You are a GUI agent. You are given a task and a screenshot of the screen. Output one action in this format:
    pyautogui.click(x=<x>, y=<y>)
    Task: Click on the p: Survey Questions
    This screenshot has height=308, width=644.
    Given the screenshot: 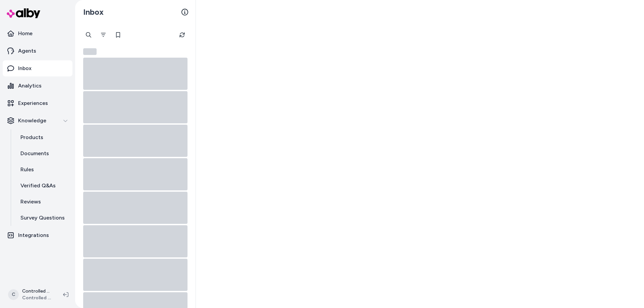 What is the action you would take?
    pyautogui.click(x=43, y=218)
    